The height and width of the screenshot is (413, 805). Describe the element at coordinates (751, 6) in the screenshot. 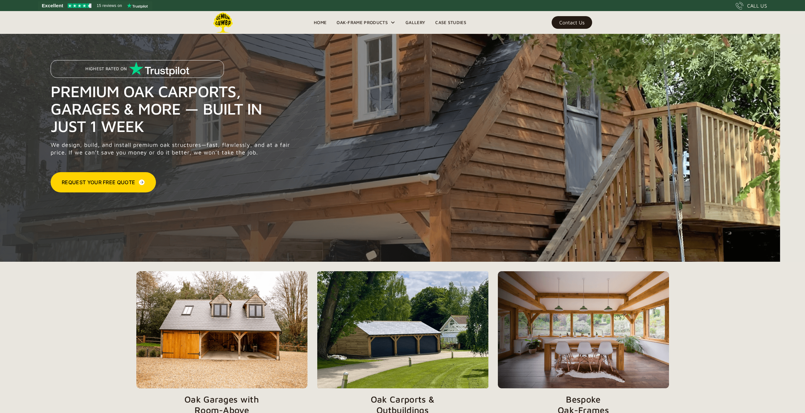

I see `a: CALL US` at that location.